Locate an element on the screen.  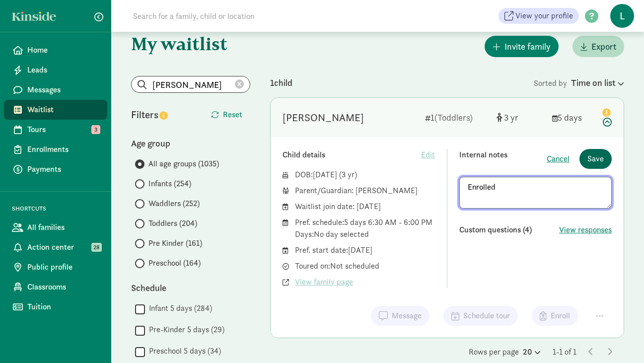
span: Classrooms is located at coordinates (63, 287).